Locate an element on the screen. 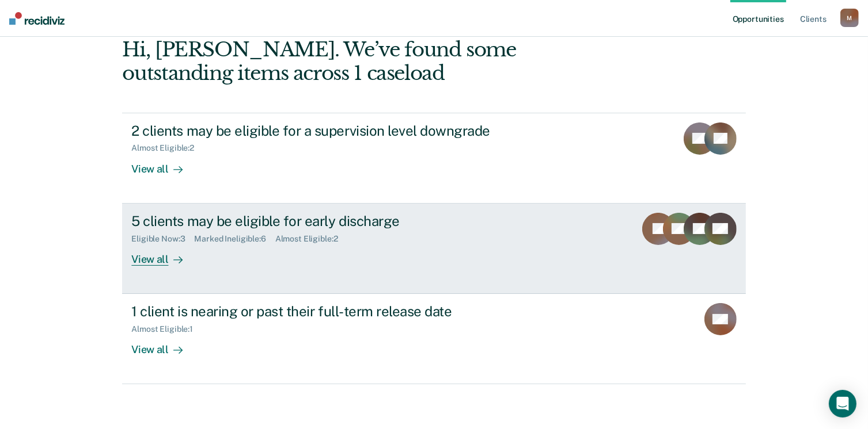 The image size is (868, 429). div: Almost Eligible : 1 is located at coordinates (166, 329).